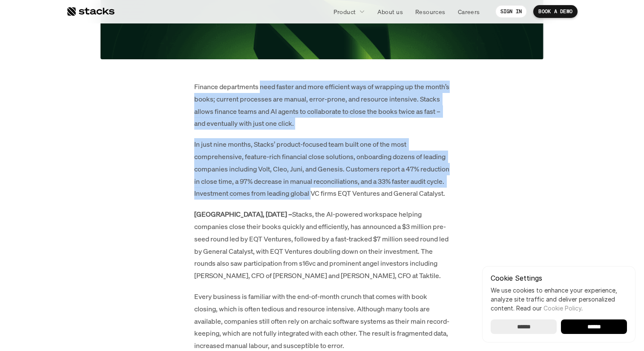  I want to click on p: Resources, so click(430, 12).